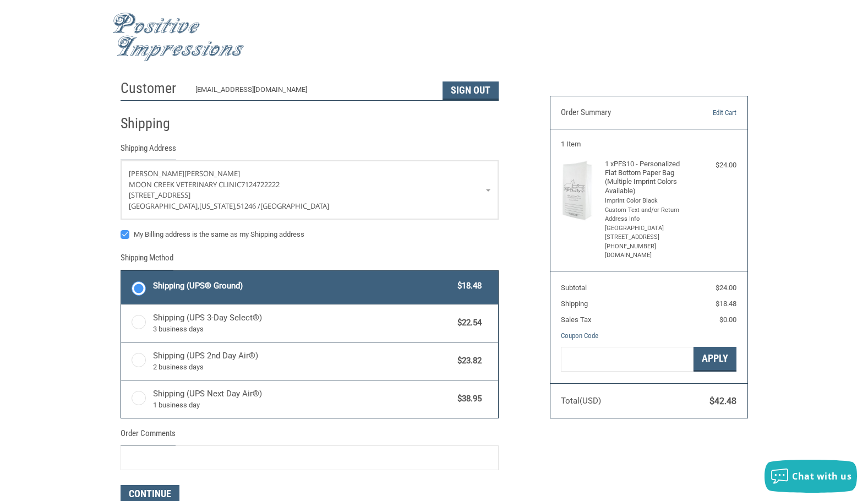 Image resolution: width=868 pixels, height=501 pixels. I want to click on span: $24.00, so click(726, 287).